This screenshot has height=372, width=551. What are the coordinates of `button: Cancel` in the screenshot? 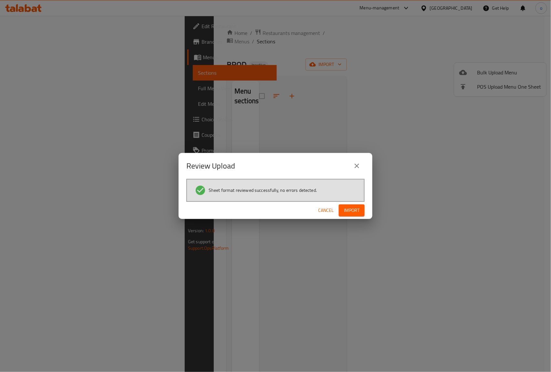 It's located at (326, 210).